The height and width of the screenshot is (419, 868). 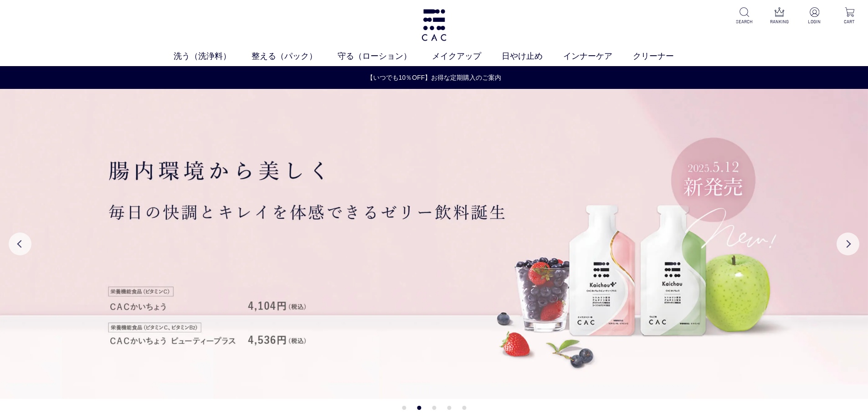 I want to click on p: SEARCH, so click(x=744, y=22).